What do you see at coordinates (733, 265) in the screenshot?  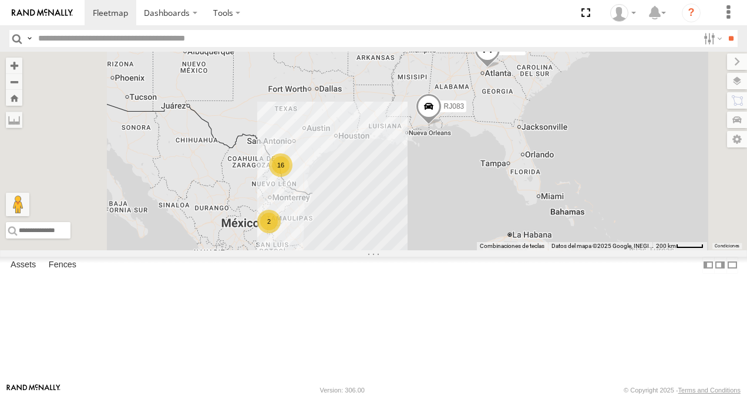 I see `label: Hide Summary Table` at bounding box center [733, 265].